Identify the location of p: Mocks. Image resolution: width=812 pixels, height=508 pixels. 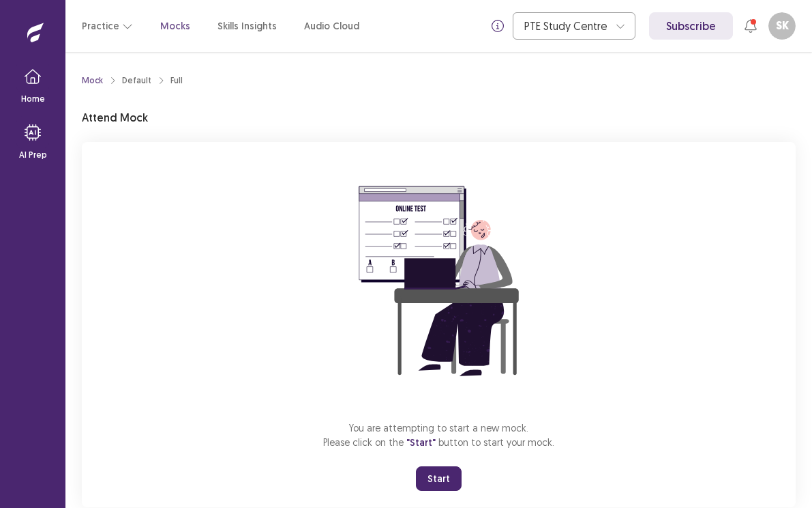
(176, 26).